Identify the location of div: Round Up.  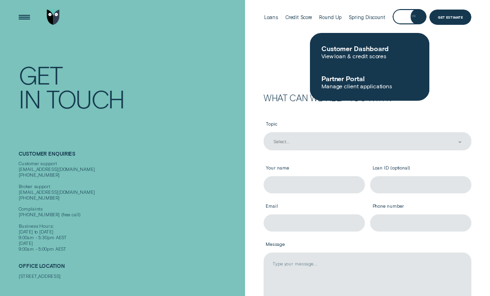
(330, 17).